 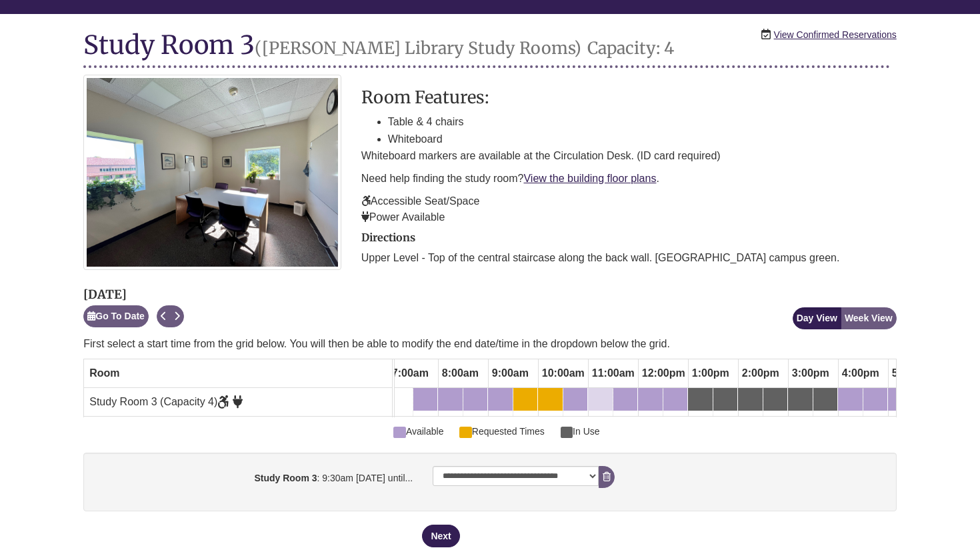 I want to click on a: 4:30pm Tuesday, September 30, 2025 - Study Room 3 - Available, so click(x=876, y=399).